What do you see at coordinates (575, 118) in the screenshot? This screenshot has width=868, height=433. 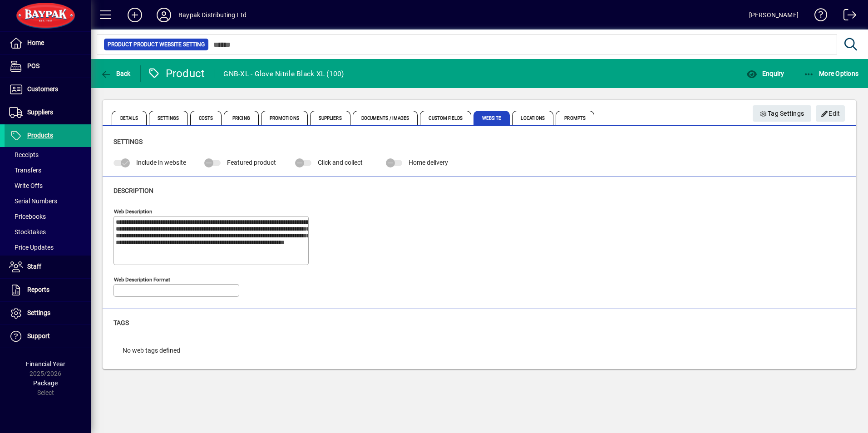 I see `span: Prompts` at bounding box center [575, 118].